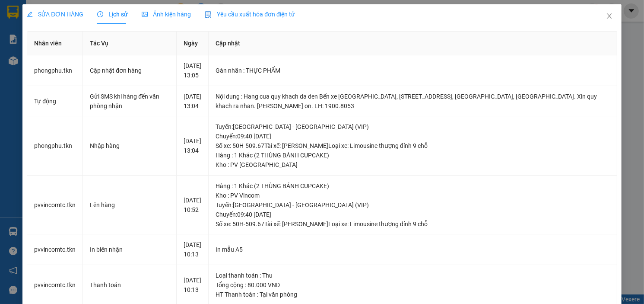 The height and width of the screenshot is (304, 644). I want to click on th: Cập nhật, so click(413, 43).